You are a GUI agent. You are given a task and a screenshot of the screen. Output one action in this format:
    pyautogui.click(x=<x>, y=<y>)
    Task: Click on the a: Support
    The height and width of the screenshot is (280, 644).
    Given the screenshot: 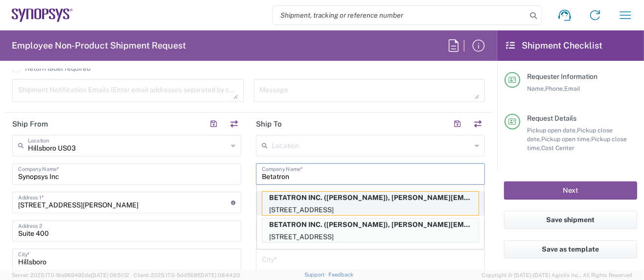 What is the action you would take?
    pyautogui.click(x=316, y=275)
    